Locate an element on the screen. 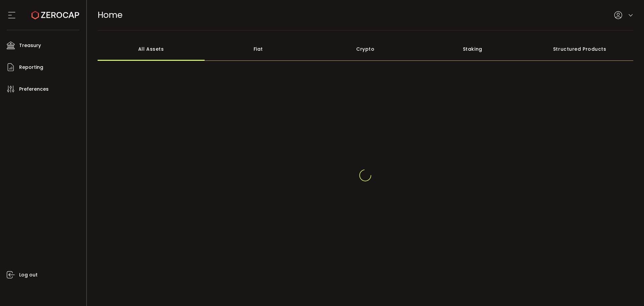  span: Log out is located at coordinates (28, 275).